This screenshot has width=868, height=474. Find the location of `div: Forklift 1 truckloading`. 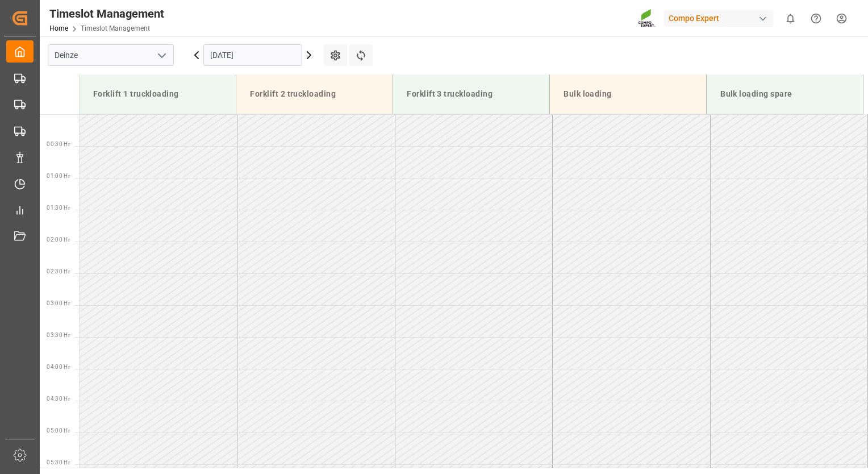

div: Forklift 1 truckloading is located at coordinates (158, 94).